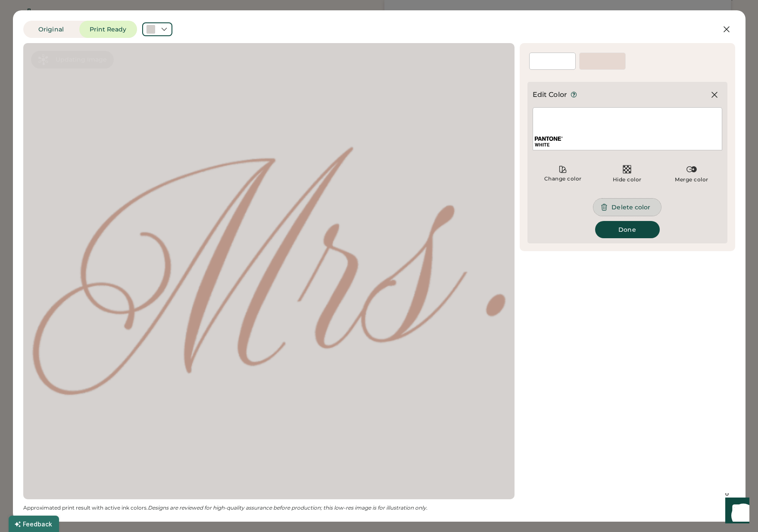 This screenshot has width=758, height=532. I want to click on img: Transparent.svg, so click(627, 169).